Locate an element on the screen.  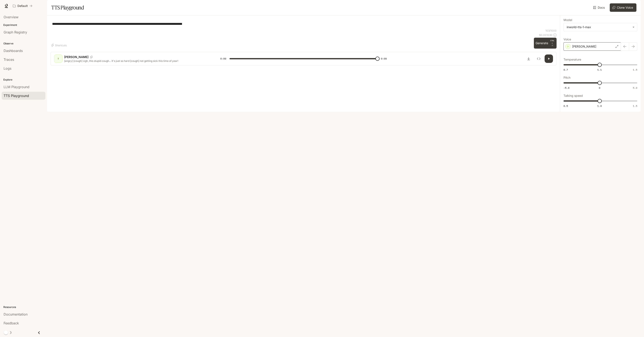
div: T is located at coordinates (58, 59).